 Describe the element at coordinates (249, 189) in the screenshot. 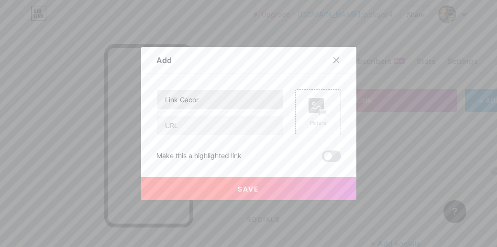

I see `button: Save` at that location.